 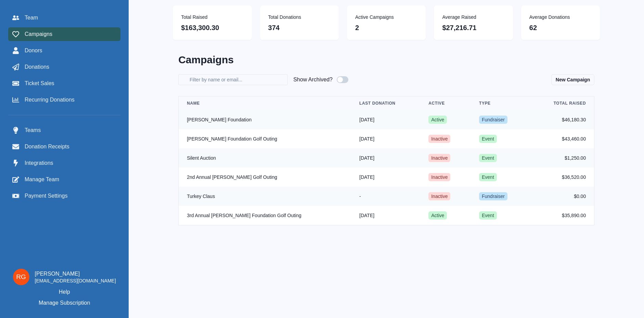 I want to click on a: New Campaign, so click(x=573, y=79).